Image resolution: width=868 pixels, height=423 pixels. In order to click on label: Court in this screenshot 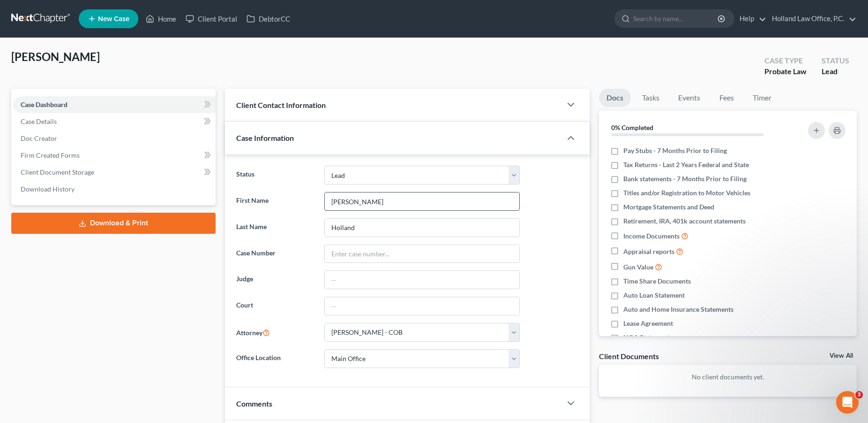, I will do `click(275, 306)`.